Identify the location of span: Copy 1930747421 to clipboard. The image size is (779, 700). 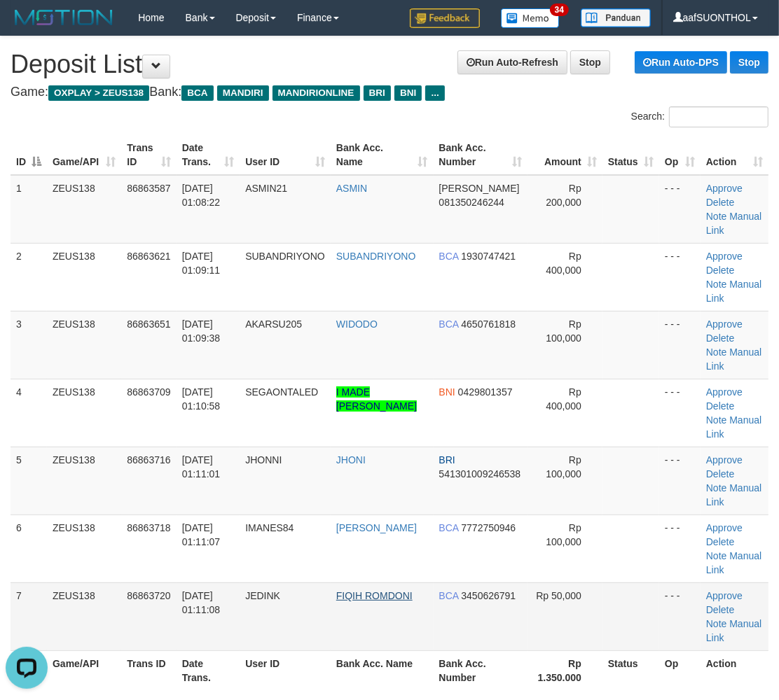
(488, 256).